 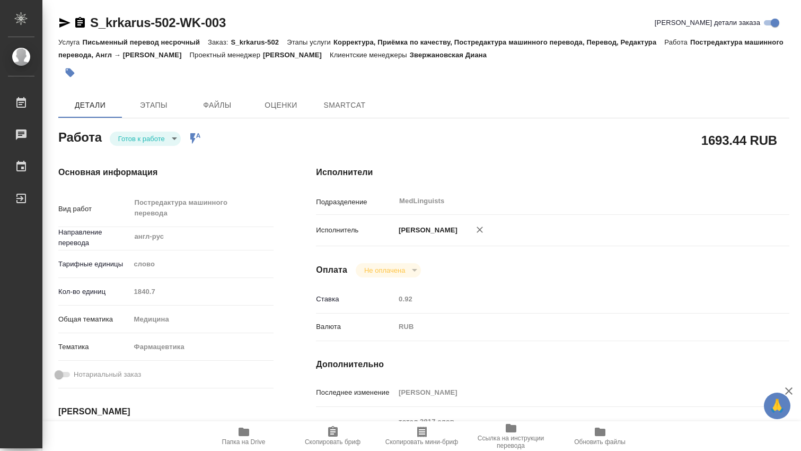 I want to click on span: Этапы, so click(x=154, y=105).